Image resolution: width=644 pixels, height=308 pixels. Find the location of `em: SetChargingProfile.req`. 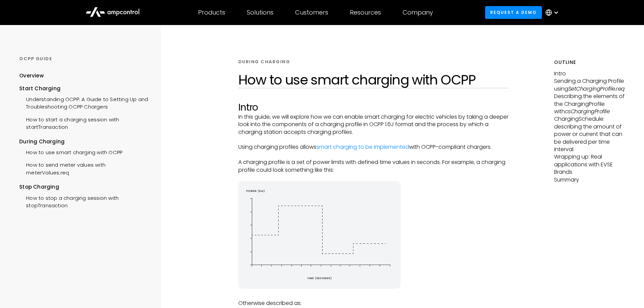

em: SetChargingProfile.req is located at coordinates (596, 89).